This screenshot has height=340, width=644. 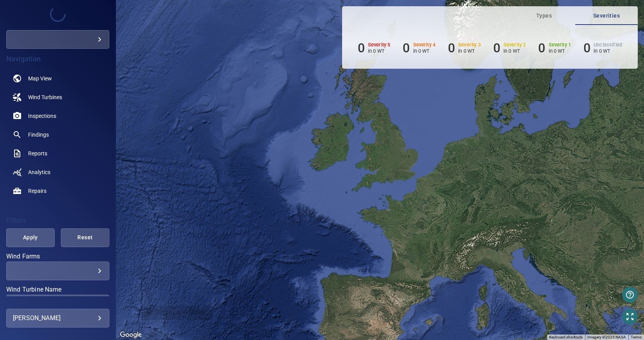 What do you see at coordinates (544, 16) in the screenshot?
I see `span: Types` at bounding box center [544, 16].